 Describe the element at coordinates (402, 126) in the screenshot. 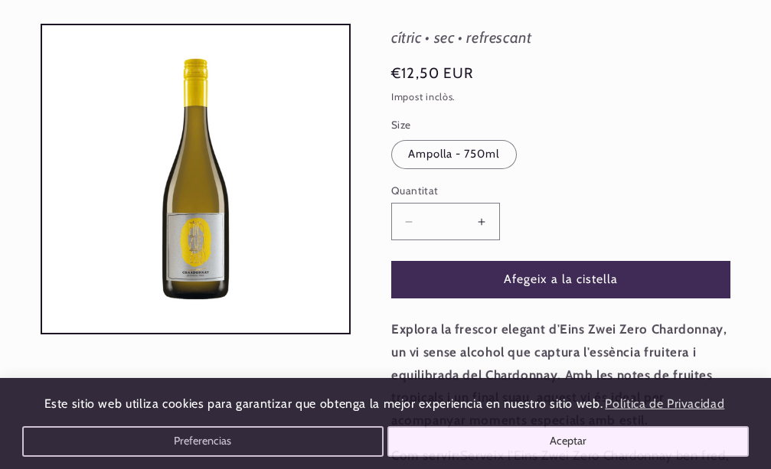

I see `legend: Size` at that location.